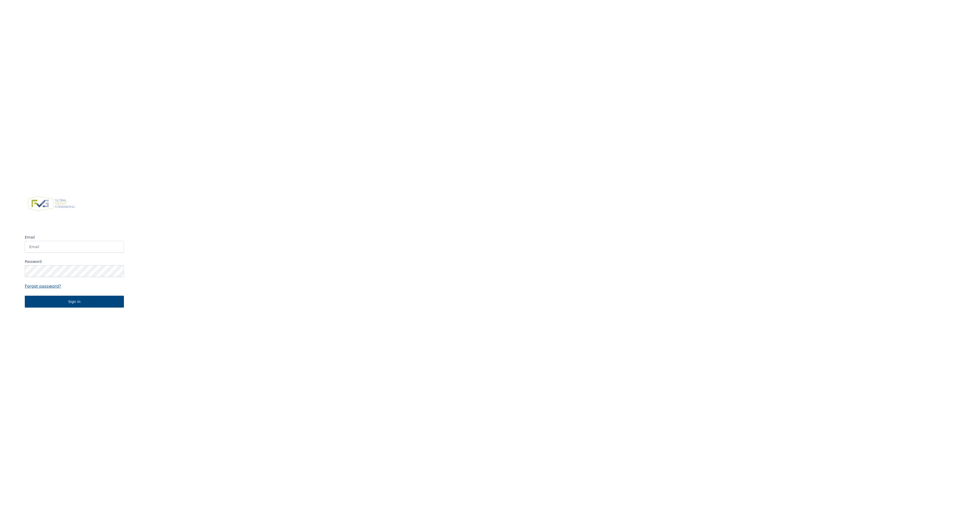 This screenshot has height=519, width=980. What do you see at coordinates (75, 261) in the screenshot?
I see `label: Password` at bounding box center [75, 261].